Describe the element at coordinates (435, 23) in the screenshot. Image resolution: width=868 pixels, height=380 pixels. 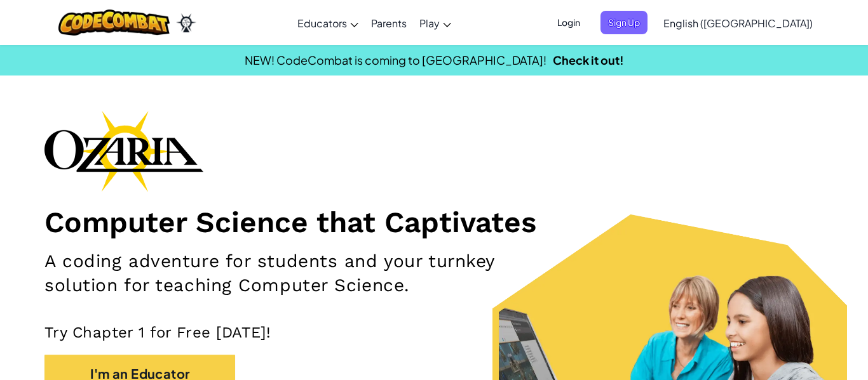
I see `a: Play` at that location.